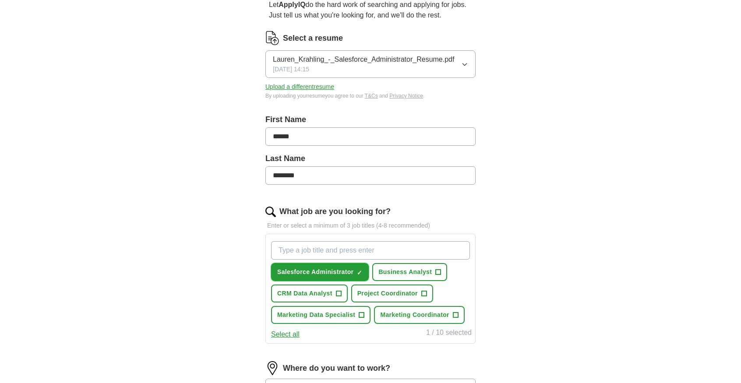 The height and width of the screenshot is (383, 741). What do you see at coordinates (371, 96) in the screenshot?
I see `div: By uploading your resume you agree to our and .` at bounding box center [371, 96].